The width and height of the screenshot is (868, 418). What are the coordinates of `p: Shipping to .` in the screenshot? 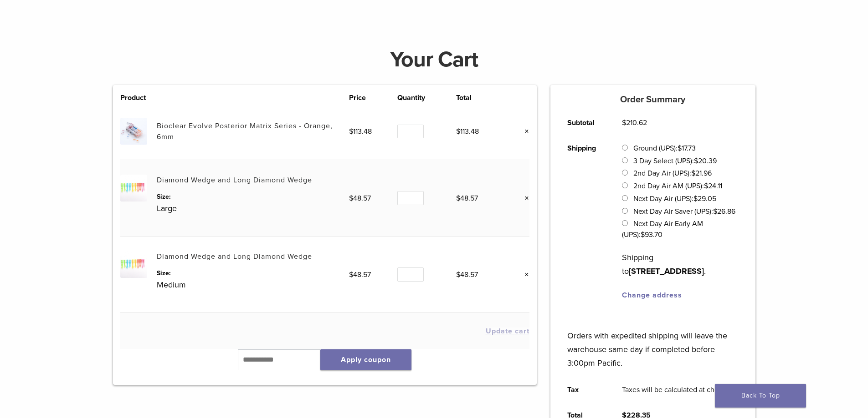 It's located at (680, 265).